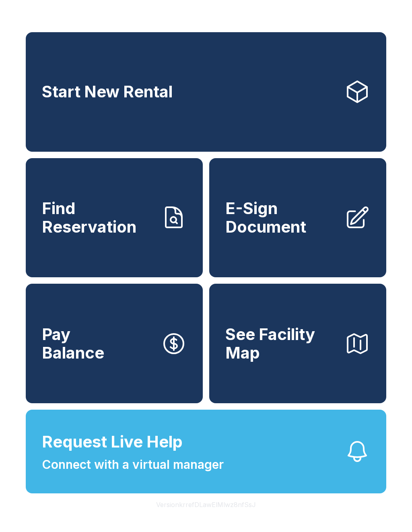 This screenshot has width=412, height=532. I want to click on span: See Facility Map, so click(282, 343).